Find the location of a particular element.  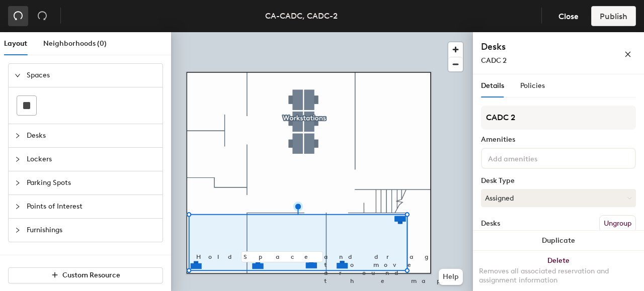

input: Add amenities is located at coordinates (531, 158).